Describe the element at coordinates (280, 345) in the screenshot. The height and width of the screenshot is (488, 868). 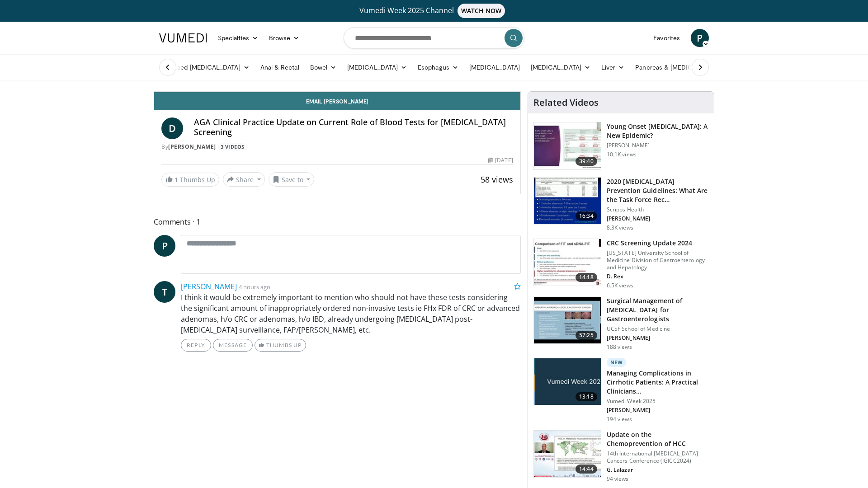
I see `a: Thumbs Up` at that location.